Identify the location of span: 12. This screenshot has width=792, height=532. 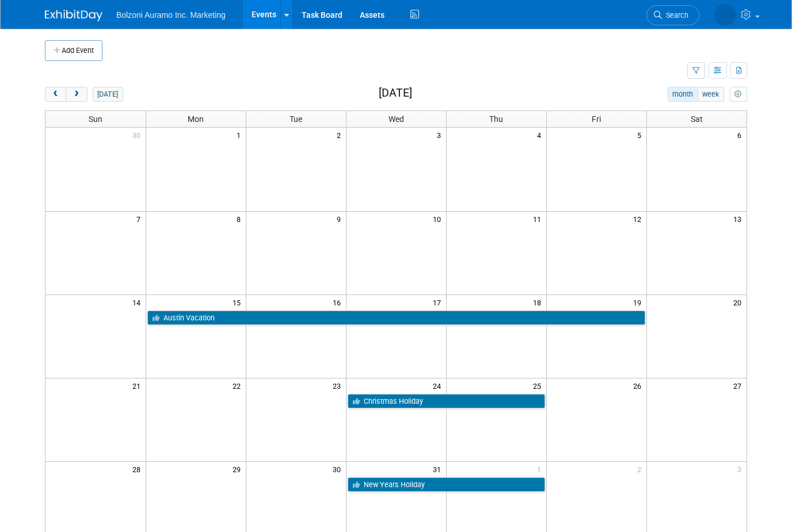
(639, 219).